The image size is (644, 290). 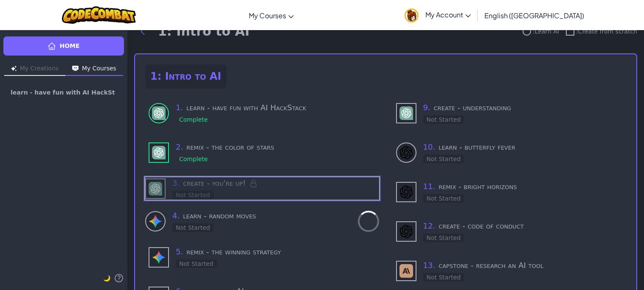 What do you see at coordinates (276, 107) in the screenshot?
I see `h3: learn - have fun with AI HackStack` at bounding box center [276, 107].